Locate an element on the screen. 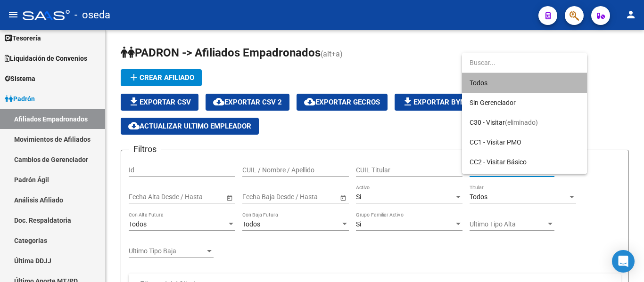 This screenshot has height=282, width=644. span: CC2 - Visitar Básico is located at coordinates (497, 162).